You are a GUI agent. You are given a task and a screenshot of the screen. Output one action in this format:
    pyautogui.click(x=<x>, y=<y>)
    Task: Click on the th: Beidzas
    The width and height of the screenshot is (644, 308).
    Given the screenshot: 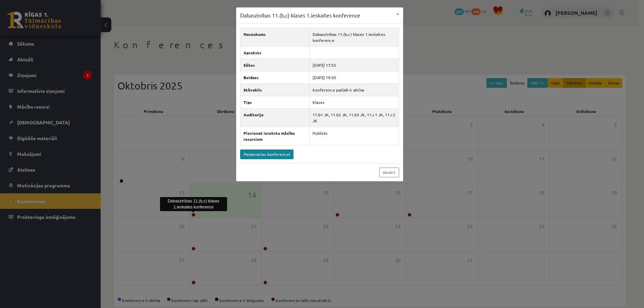 What is the action you would take?
    pyautogui.click(x=275, y=77)
    